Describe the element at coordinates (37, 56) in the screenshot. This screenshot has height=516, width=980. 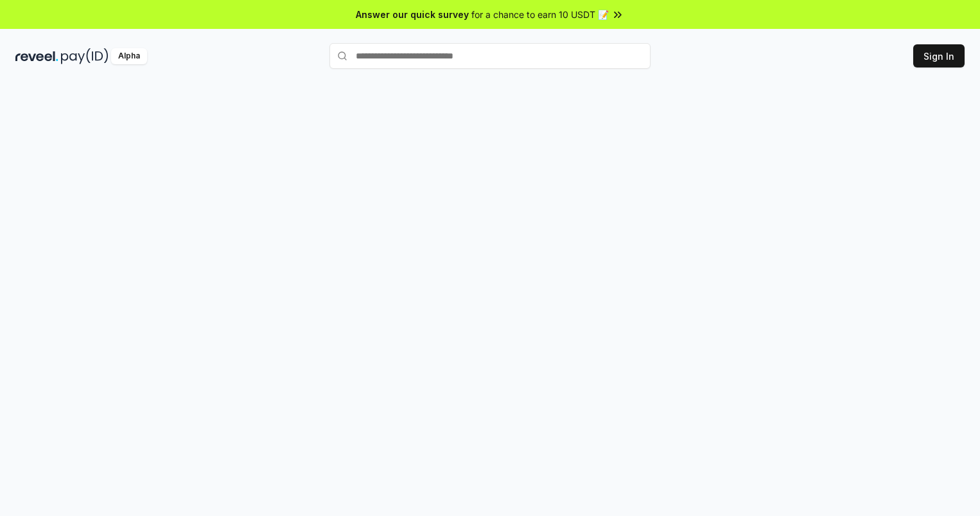
I see `img: reveel_dark` at that location.